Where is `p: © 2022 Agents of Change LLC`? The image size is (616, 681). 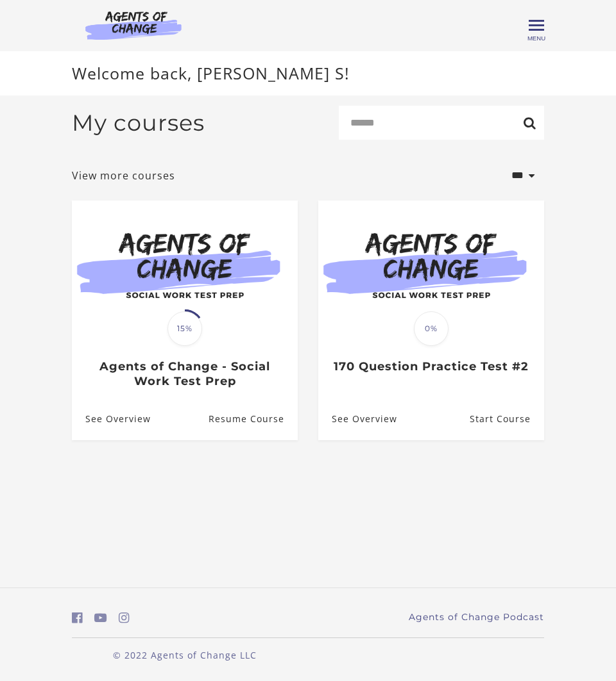
p: © 2022 Agents of Change LLC is located at coordinates (184, 655).